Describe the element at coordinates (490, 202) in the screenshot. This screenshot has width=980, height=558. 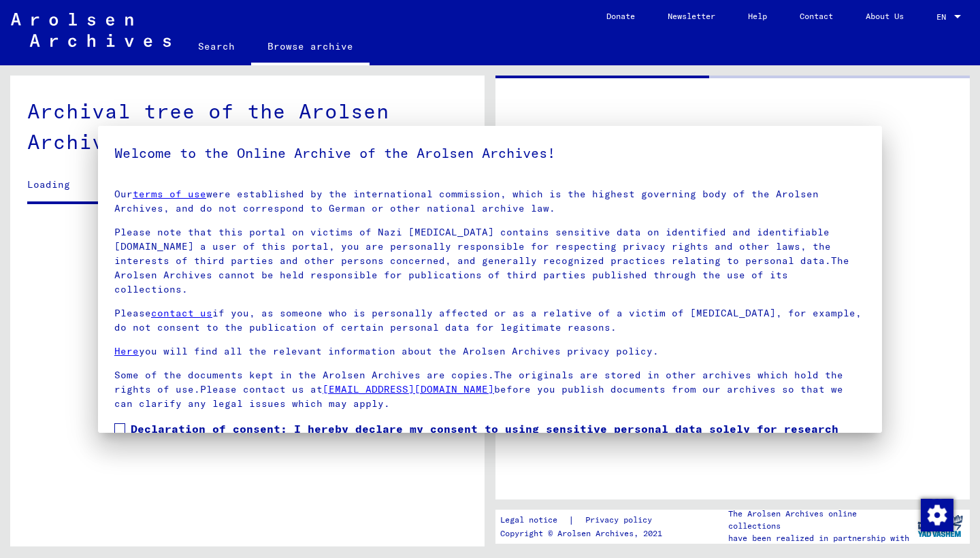
I see `p: Our were established by the international commission, which is the highest governing body of the ...` at that location.